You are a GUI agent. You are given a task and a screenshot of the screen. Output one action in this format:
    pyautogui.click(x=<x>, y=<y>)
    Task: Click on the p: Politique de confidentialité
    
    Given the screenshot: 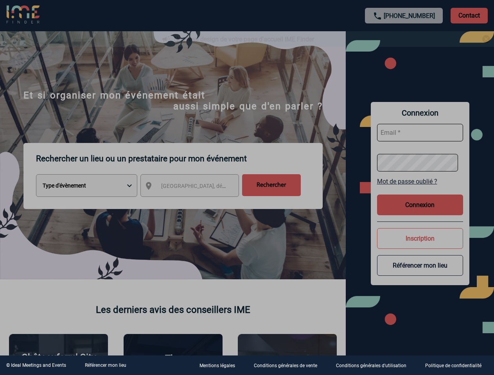 What is the action you would take?
    pyautogui.click(x=453, y=366)
    